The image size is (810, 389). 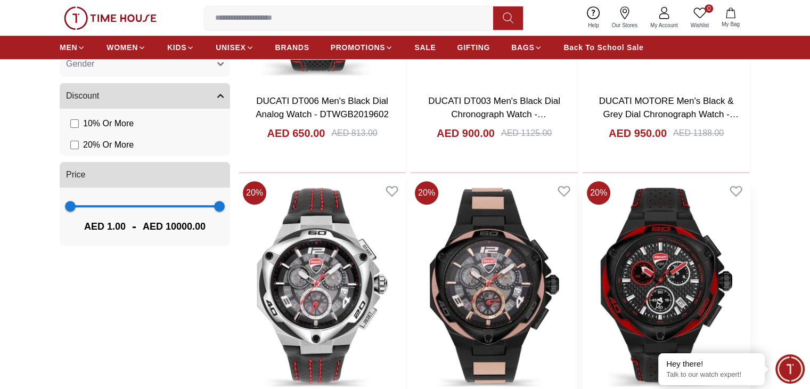 I want to click on h4: AED 950.00, so click(x=637, y=133).